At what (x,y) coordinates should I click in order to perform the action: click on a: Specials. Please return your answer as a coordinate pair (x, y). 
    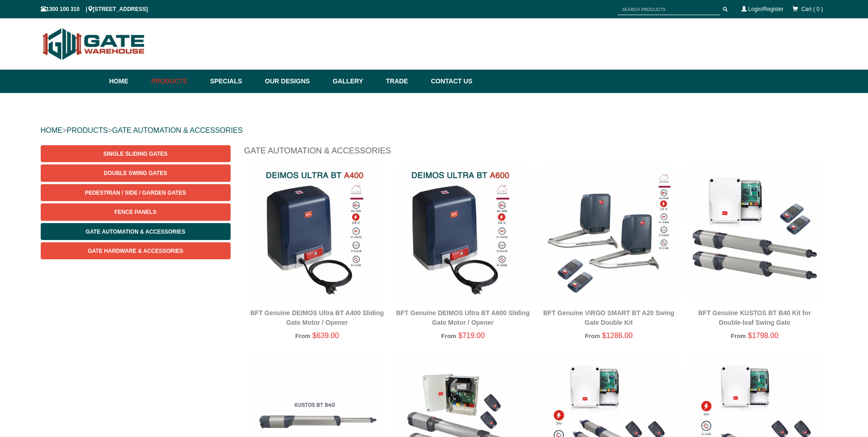
    Looking at the image, I should click on (233, 81).